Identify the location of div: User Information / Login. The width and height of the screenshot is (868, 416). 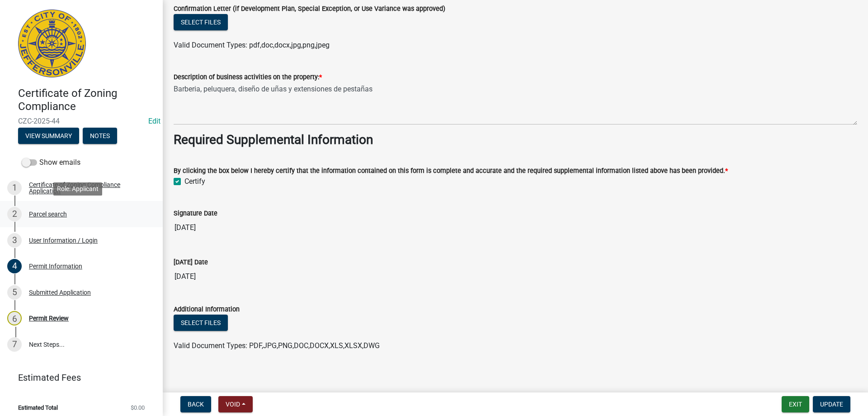
(63, 240).